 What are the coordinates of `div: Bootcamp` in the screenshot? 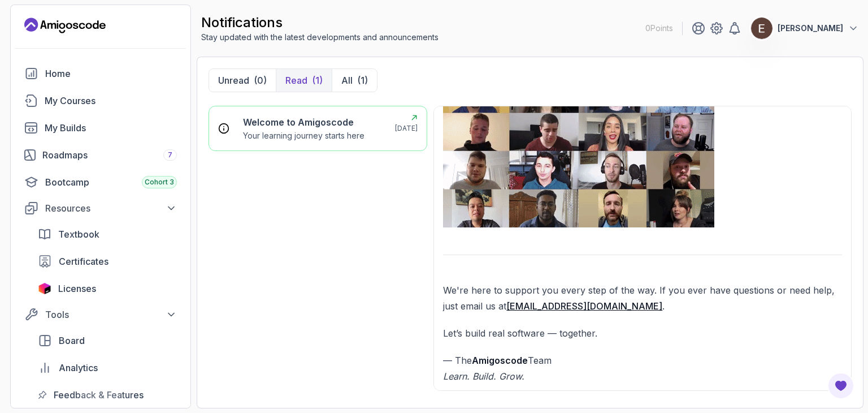 It's located at (111, 182).